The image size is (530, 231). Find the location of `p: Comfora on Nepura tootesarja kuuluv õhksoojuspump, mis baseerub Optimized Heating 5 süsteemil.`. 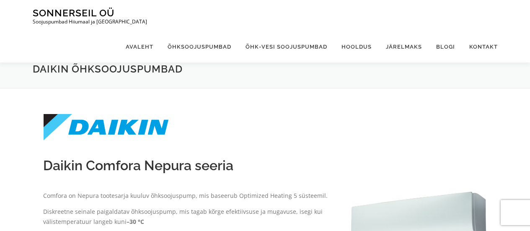

p: Comfora on Nepura tootesarja kuuluv õhksoojuspump, mis baseerub Optimized Heating 5 süsteemil. is located at coordinates (188, 196).